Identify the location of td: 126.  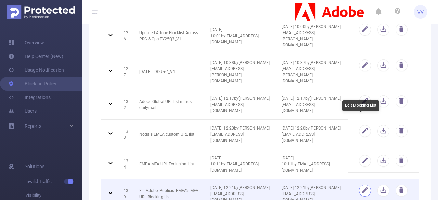
(126, 36).